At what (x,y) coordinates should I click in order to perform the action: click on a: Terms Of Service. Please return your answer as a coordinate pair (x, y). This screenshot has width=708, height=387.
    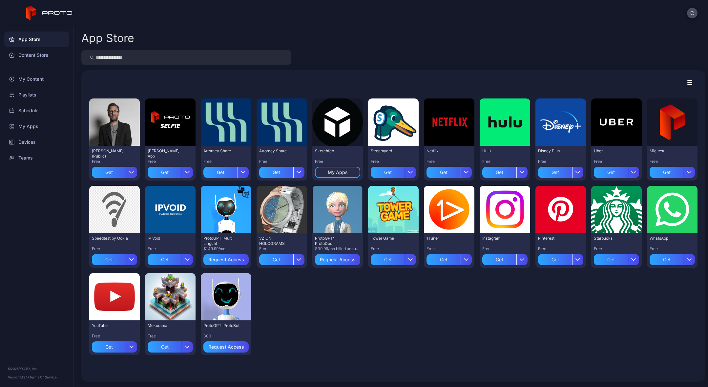
    Looking at the image, I should click on (43, 377).